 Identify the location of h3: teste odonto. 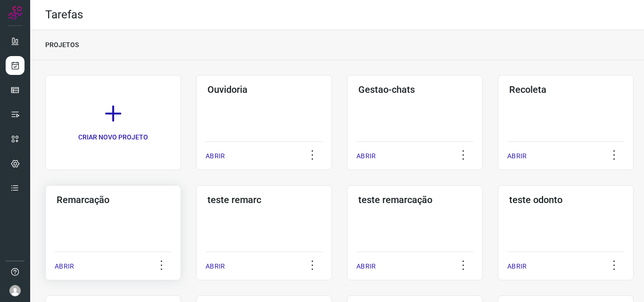
(565, 200).